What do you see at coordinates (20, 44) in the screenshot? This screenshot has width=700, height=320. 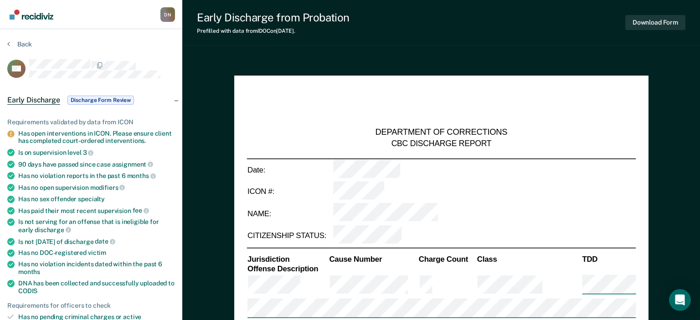 I see `button: Back` at bounding box center [20, 44].